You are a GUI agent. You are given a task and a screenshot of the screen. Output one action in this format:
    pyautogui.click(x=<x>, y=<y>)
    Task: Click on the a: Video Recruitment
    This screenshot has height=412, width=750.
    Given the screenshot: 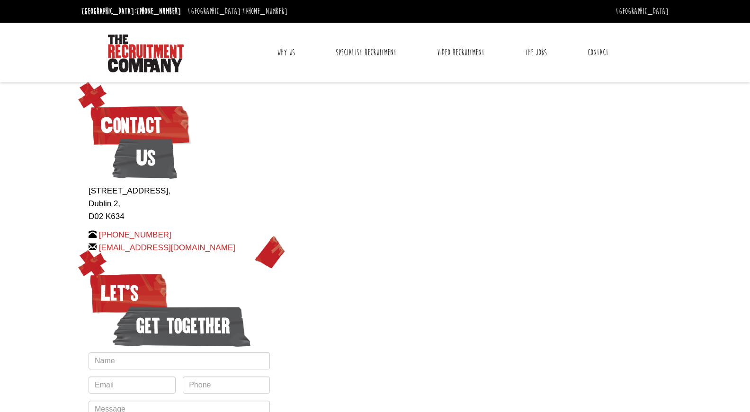 What is the action you would take?
    pyautogui.click(x=461, y=53)
    